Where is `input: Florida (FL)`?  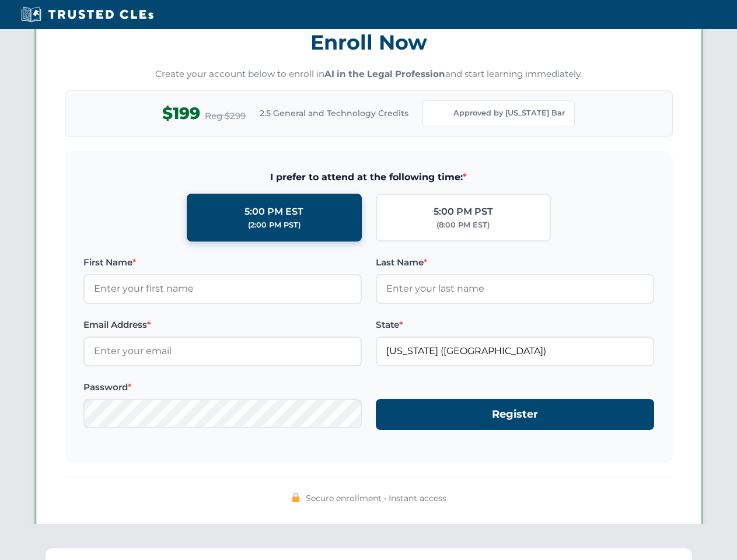
input: Florida (FL) is located at coordinates (515, 351).